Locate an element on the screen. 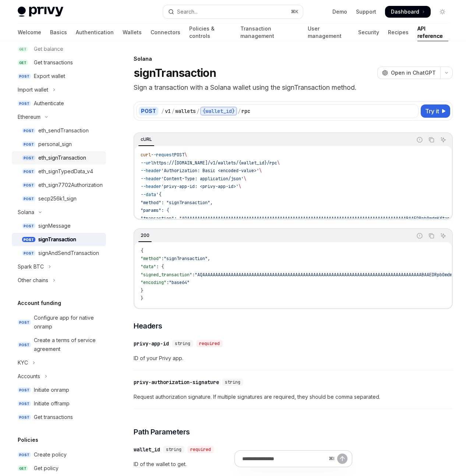 This screenshot has width=466, height=476. button: Toggle Solana section is located at coordinates (59, 212).